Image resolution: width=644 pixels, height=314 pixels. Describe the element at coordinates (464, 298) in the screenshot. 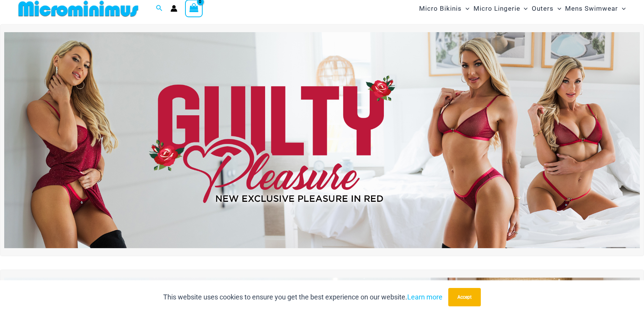

I see `button: Accept` at that location.